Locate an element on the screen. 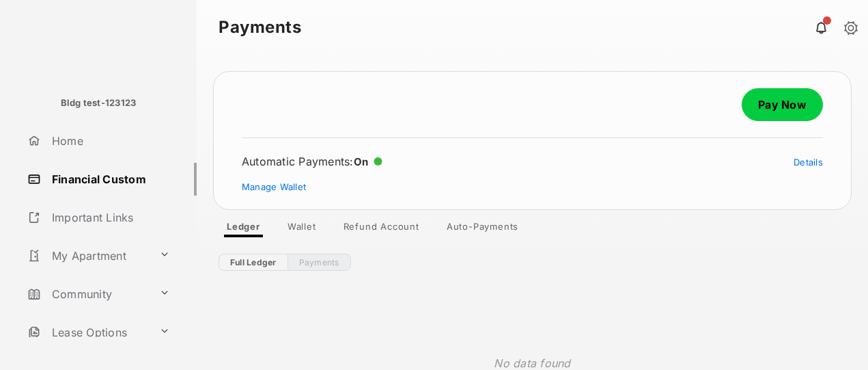 The image size is (868, 370). p: Bldg test-123123 is located at coordinates (98, 103).